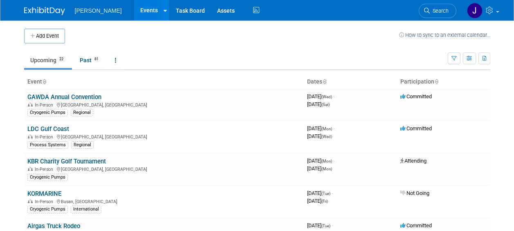 The width and height of the screenshot is (514, 231). Describe the element at coordinates (415, 193) in the screenshot. I see `span: Not Going` at that location.